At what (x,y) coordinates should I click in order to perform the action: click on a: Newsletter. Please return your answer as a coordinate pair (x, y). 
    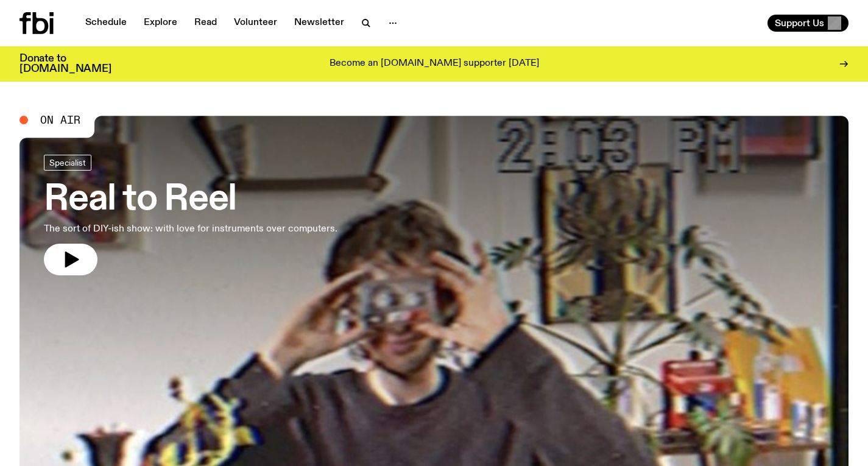
    Looking at the image, I should click on (319, 23).